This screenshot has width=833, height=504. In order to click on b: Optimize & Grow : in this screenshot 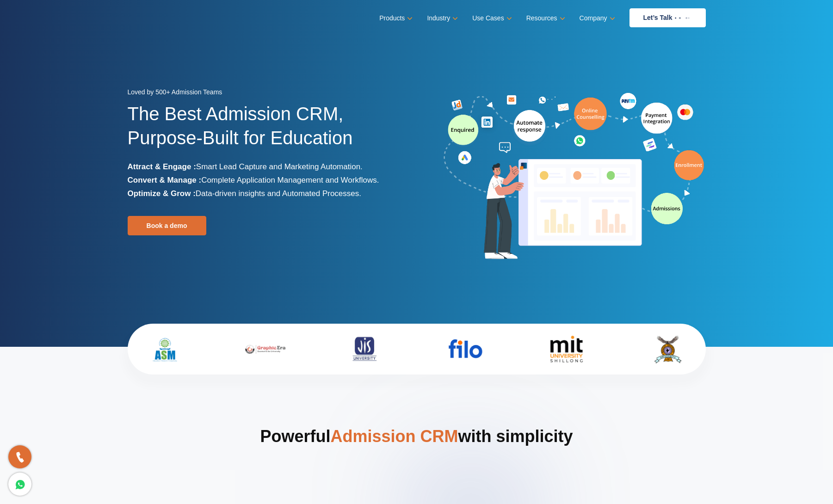, I will do `click(162, 193)`.